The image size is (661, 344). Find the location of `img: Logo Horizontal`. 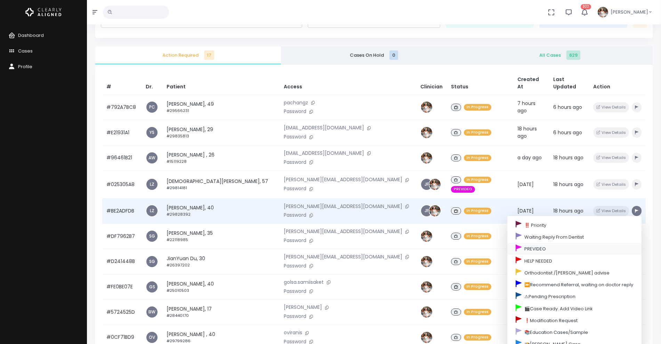

img: Logo Horizontal is located at coordinates (43, 12).